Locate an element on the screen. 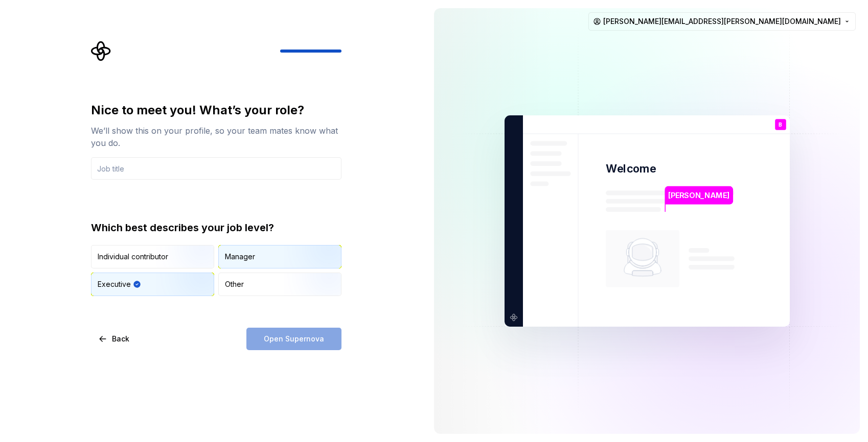 This screenshot has height=442, width=868. div: We’ll show this on your profile, so your team mates know what you do. is located at coordinates (217, 137).